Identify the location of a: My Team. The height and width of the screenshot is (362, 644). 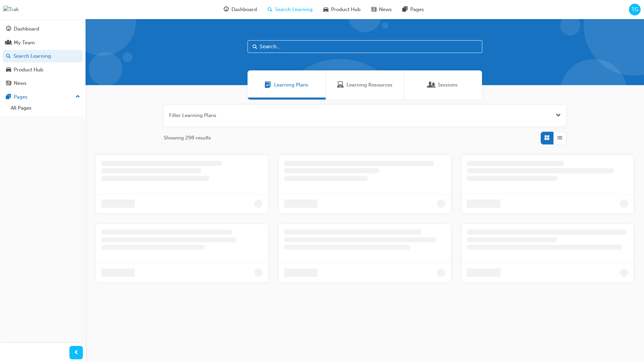
(42, 42).